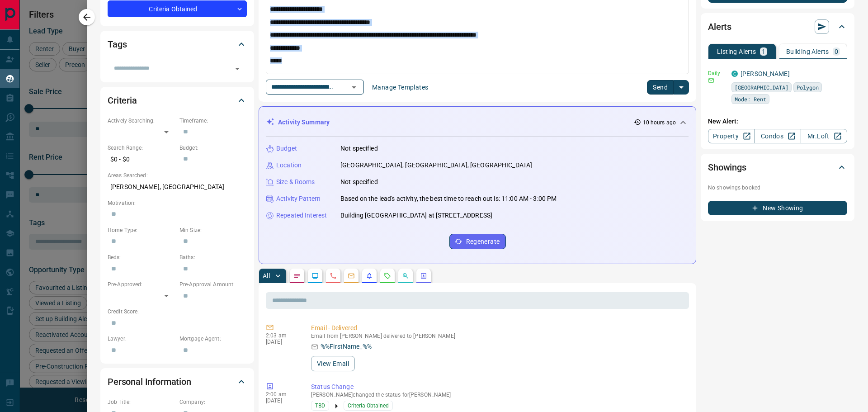 The height and width of the screenshot is (412, 868). I want to click on p: Repeated Interest, so click(301, 215).